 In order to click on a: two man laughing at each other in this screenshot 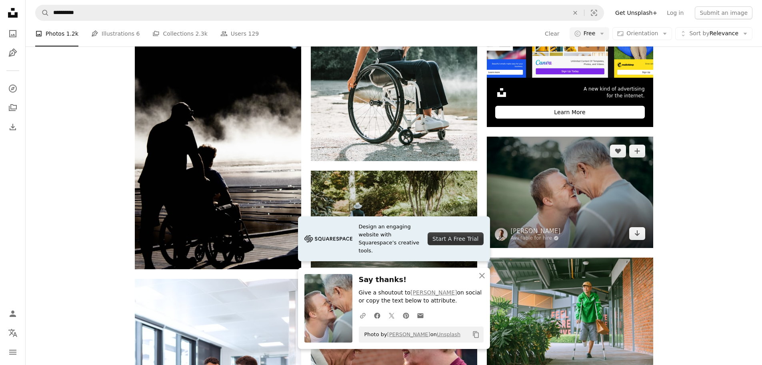, I will do `click(394, 347)`.